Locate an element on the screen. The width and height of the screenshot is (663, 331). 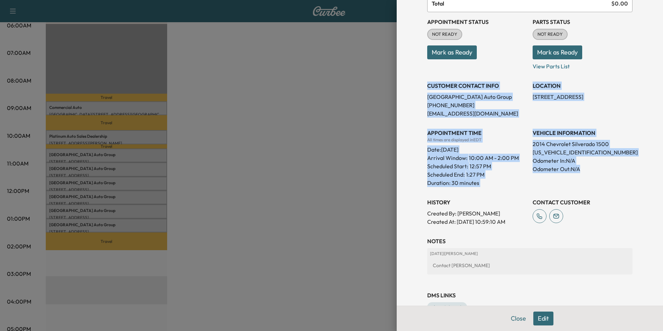
h3: DMS Links is located at coordinates (530, 295).